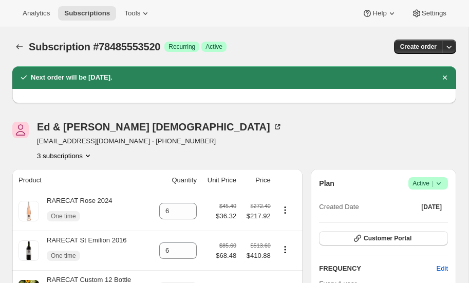 Image resolution: width=469 pixels, height=283 pixels. Describe the element at coordinates (419, 47) in the screenshot. I see `button: Create order` at that location.